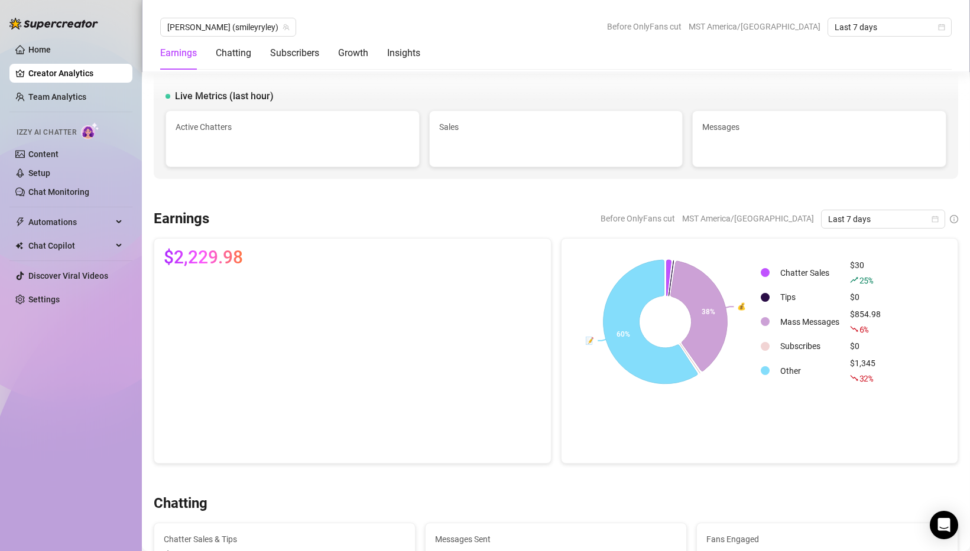  What do you see at coordinates (180, 504) in the screenshot?
I see `h3: Chatting` at bounding box center [180, 504].